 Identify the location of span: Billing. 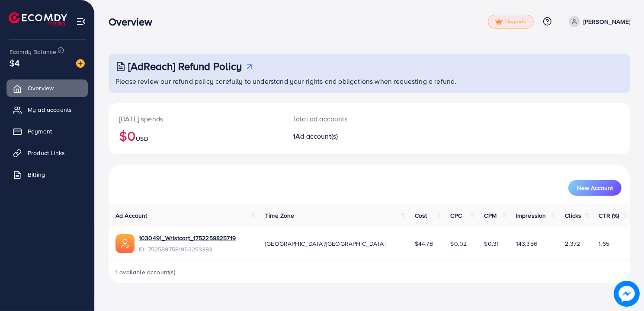
(36, 174).